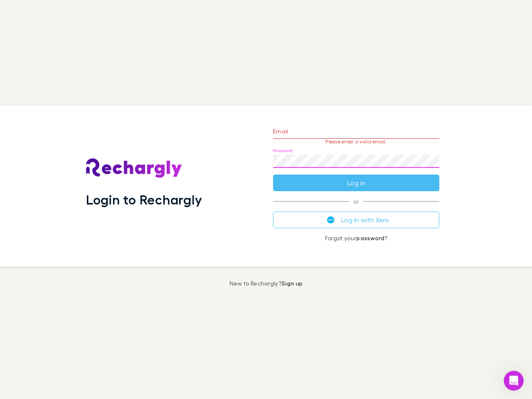 This screenshot has height=399, width=532. What do you see at coordinates (356, 183) in the screenshot?
I see `button: Log in` at bounding box center [356, 183].